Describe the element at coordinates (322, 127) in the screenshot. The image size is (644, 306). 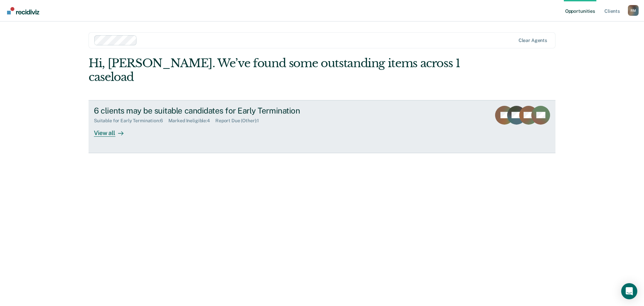
I see `a: 6 clients may be suitable candidates for Early TerminationSuitable for Early Termination:6Marked ...` at that location.